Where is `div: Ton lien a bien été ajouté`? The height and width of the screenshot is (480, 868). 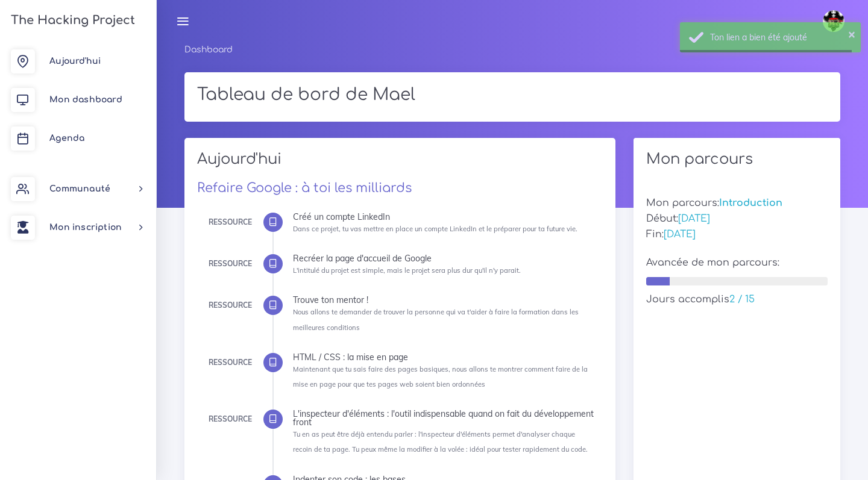 div: Ton lien a bien été ajouté is located at coordinates (781, 37).